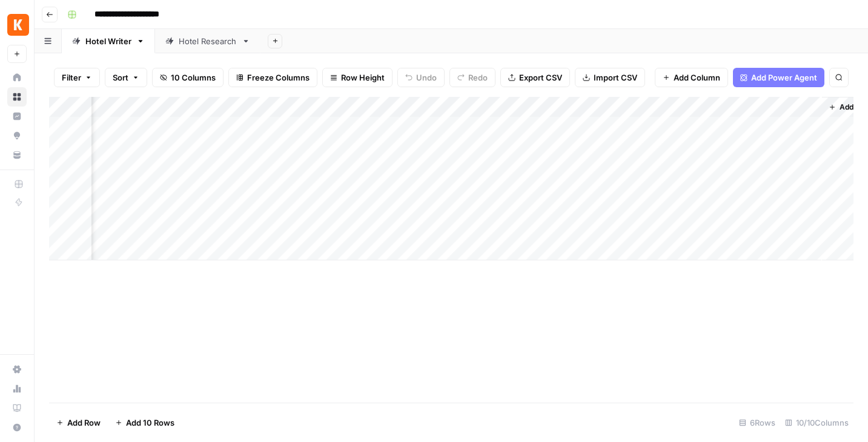  I want to click on span: Filter, so click(72, 77).